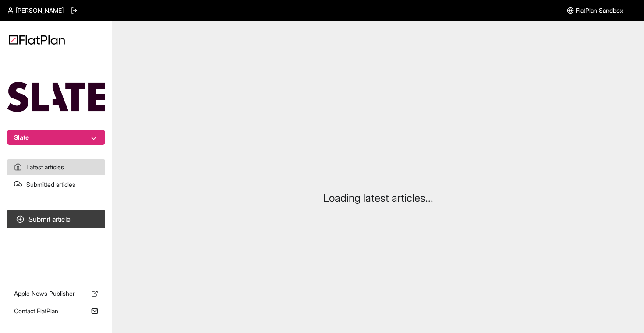 The height and width of the screenshot is (333, 644). I want to click on button: Slate, so click(56, 138).